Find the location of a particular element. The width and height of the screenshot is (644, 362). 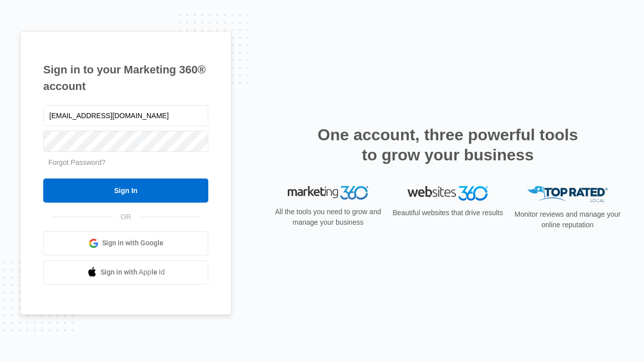

input: Email is located at coordinates (126, 116).